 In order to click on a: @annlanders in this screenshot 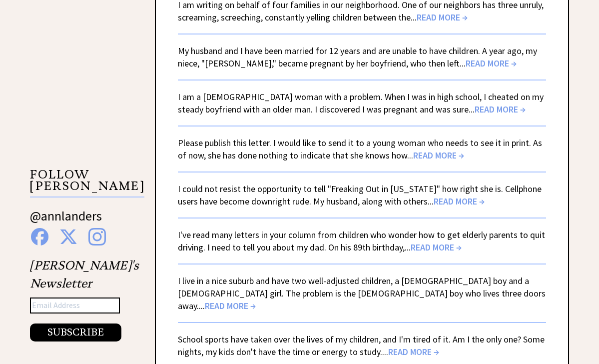, I will do `click(66, 221)`.